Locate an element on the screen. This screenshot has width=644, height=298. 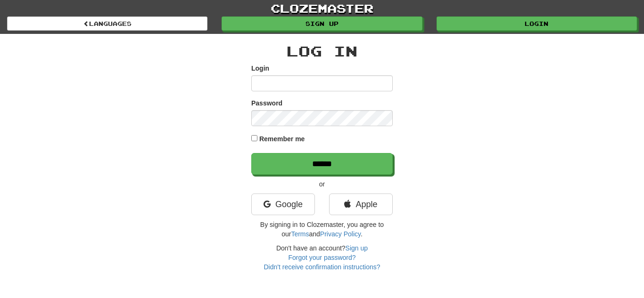
label: Remember me is located at coordinates (282, 139).